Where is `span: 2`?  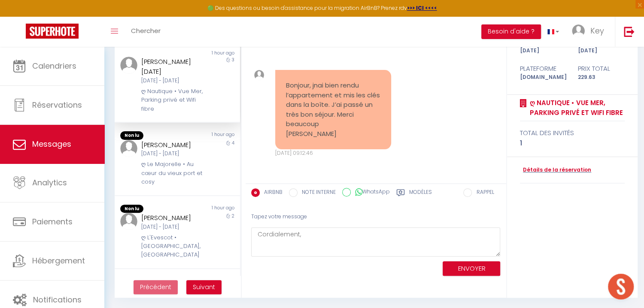
span: 2 is located at coordinates (233, 216).